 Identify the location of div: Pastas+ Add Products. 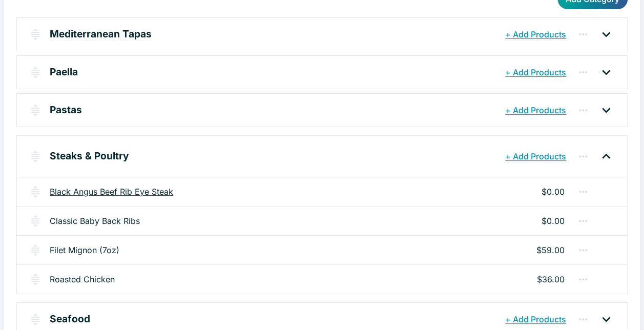
(322, 110).